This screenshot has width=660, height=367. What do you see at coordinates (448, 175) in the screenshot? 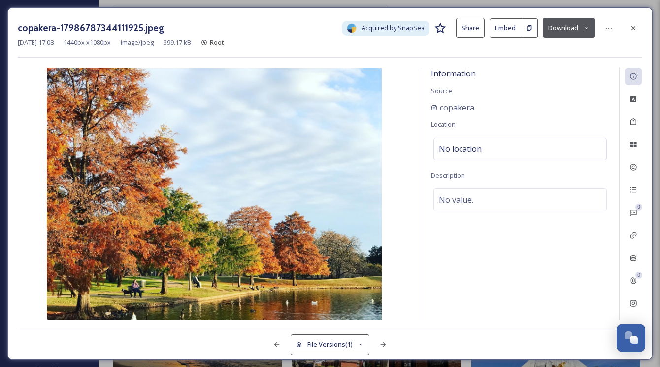
I see `span: Description` at bounding box center [448, 175].